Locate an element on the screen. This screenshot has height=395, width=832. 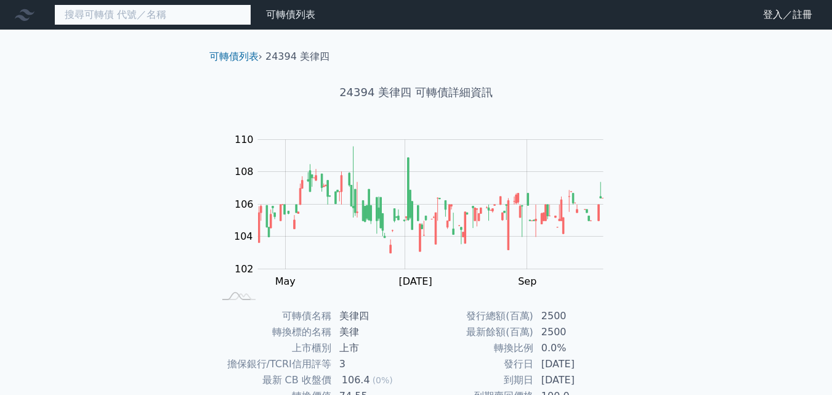
td: 發行總額(百萬) is located at coordinates (475, 316).